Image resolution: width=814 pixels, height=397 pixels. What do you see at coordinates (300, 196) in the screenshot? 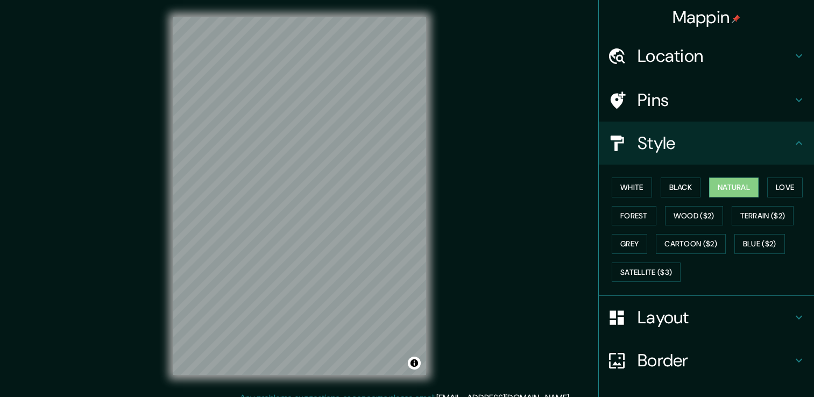
I see `canvas: Map` at bounding box center [300, 196].